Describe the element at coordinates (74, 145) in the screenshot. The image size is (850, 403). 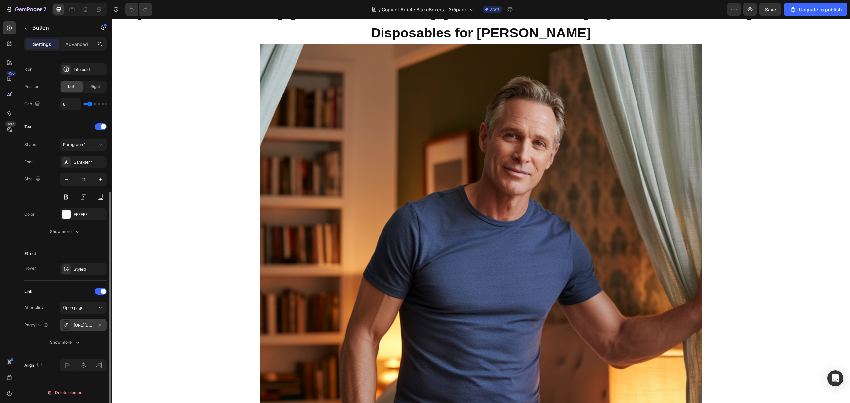
I see `span: Paragraph 1` at that location.